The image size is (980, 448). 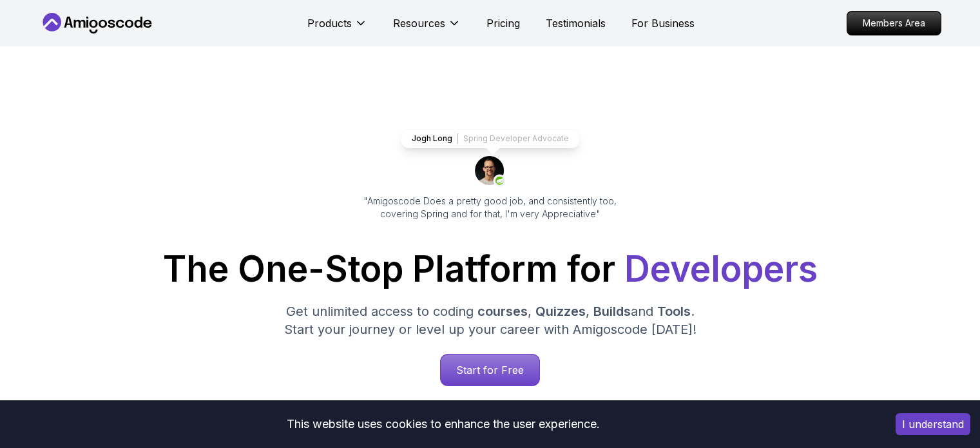 What do you see at coordinates (337, 28) in the screenshot?
I see `button: Products` at bounding box center [337, 28].